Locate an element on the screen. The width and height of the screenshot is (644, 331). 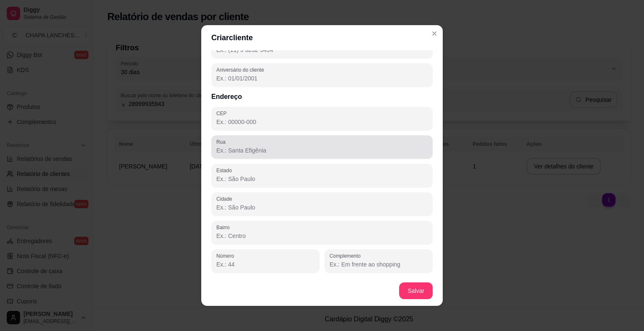
input: CEP is located at coordinates (322, 122).